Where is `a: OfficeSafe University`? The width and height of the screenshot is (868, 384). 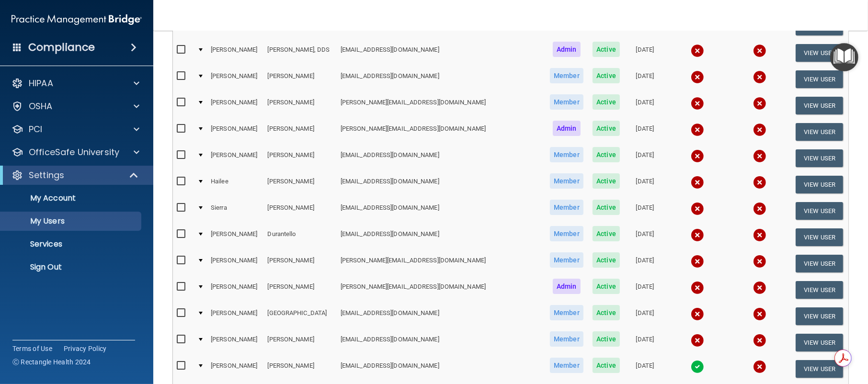
a: OfficeSafe University is located at coordinates (75, 152).